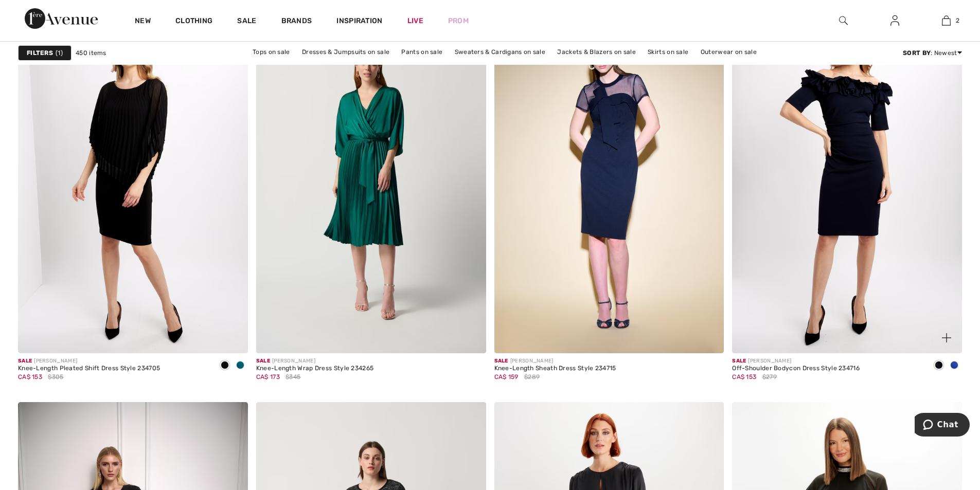 The height and width of the screenshot is (490, 980). I want to click on span: 2, so click(957, 20).